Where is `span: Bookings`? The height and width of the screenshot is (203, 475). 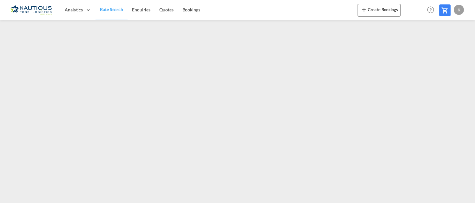
span: Bookings is located at coordinates (191, 10).